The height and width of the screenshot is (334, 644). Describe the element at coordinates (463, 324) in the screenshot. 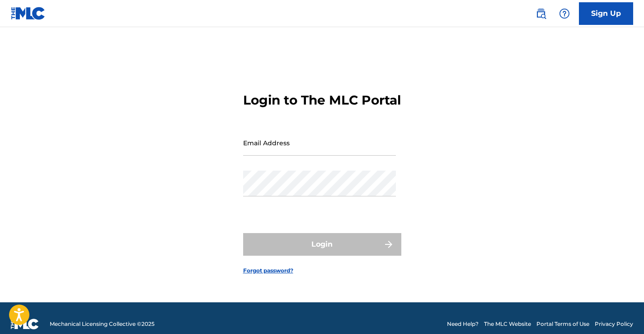

I see `a: Need Help?` at that location.